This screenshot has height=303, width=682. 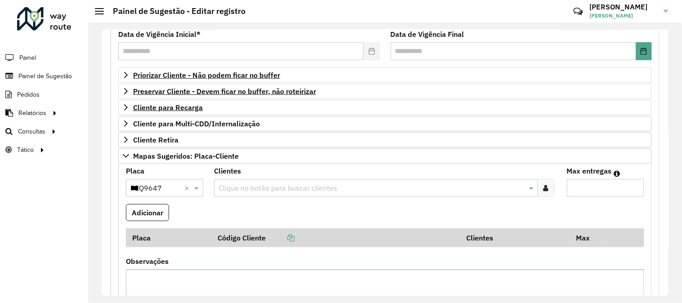 What do you see at coordinates (28, 94) in the screenshot?
I see `span: Pedidos` at bounding box center [28, 94].